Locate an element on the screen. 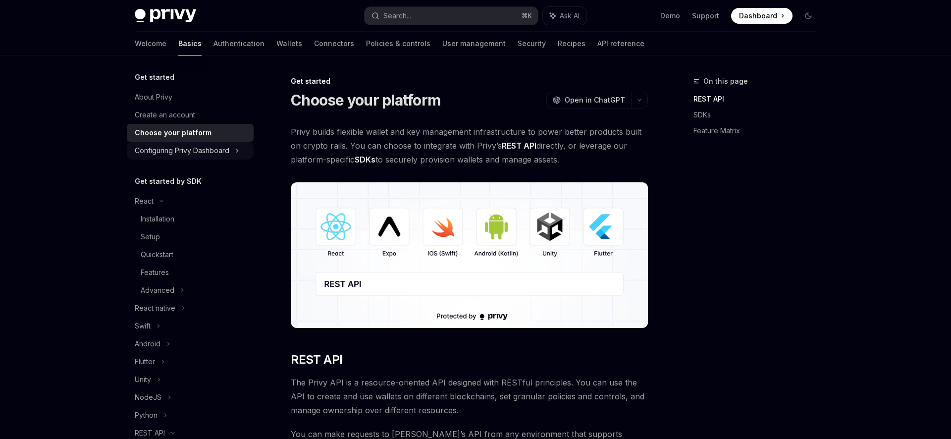 The height and width of the screenshot is (439, 951). button: Ask AI is located at coordinates (564, 16).